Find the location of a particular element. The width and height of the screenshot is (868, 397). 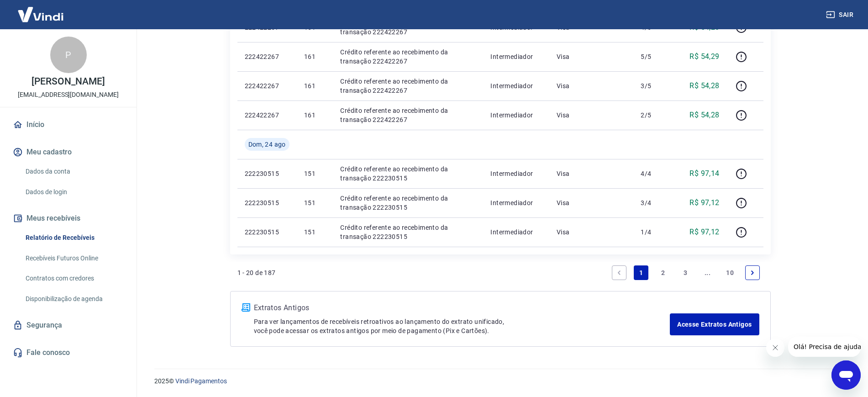

div: P is located at coordinates (68, 54).